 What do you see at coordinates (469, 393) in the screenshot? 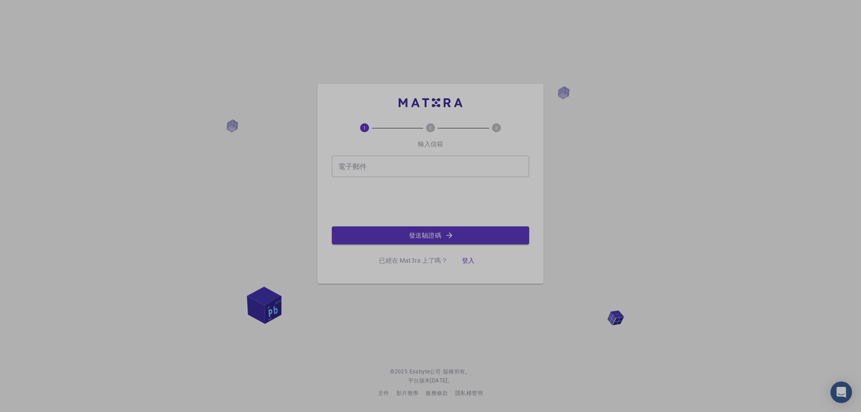
I see `font: 隱私權聲明` at bounding box center [469, 393].